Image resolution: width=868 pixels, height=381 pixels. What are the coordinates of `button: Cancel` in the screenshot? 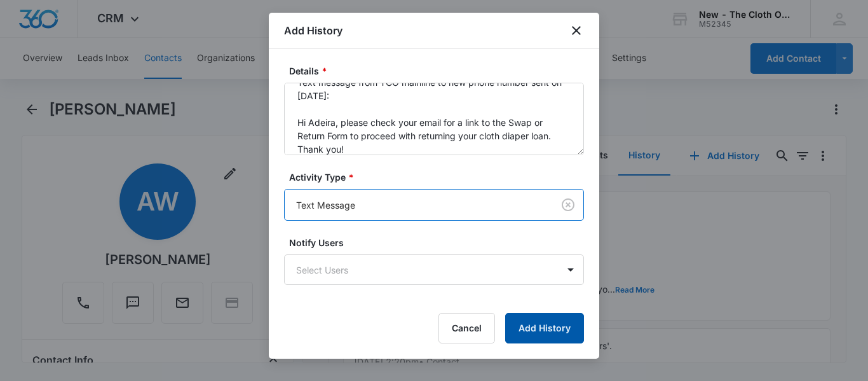 It's located at (466, 328).